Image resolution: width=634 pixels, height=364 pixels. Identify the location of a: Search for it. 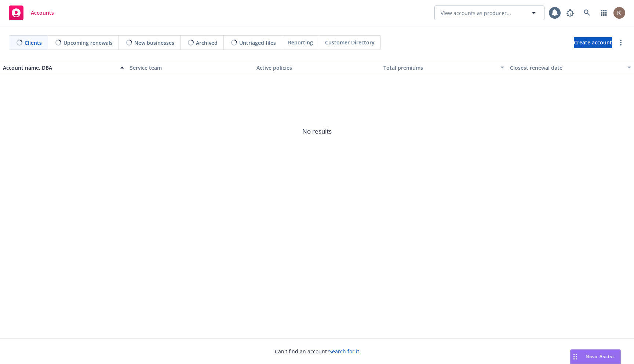
(344, 351).